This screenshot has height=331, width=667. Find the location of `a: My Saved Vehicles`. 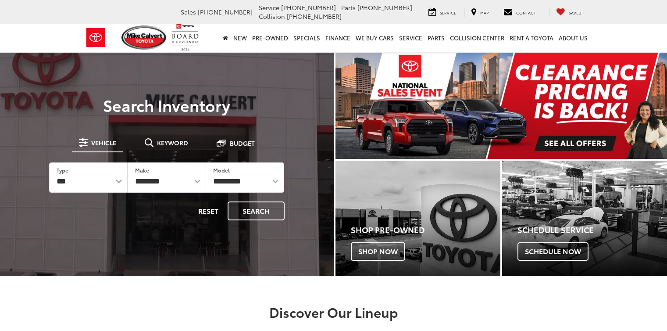

a: My Saved Vehicles is located at coordinates (569, 12).